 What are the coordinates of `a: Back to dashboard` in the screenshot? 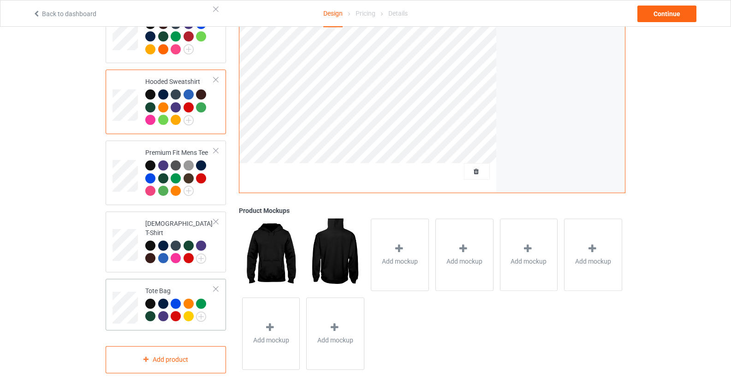 It's located at (65, 14).